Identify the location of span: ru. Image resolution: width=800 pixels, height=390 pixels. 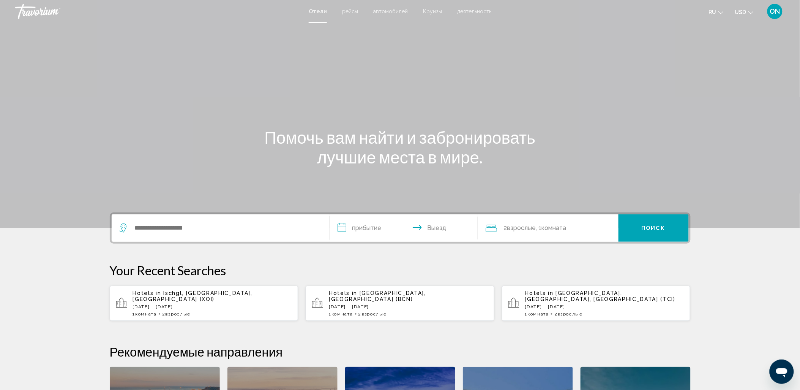
(713, 12).